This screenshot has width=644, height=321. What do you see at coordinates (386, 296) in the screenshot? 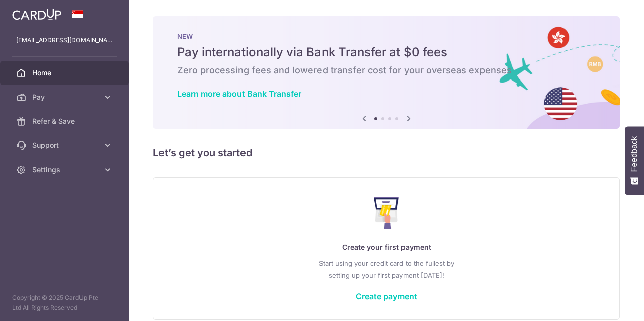
I see `a: Create payment` at bounding box center [386, 296].